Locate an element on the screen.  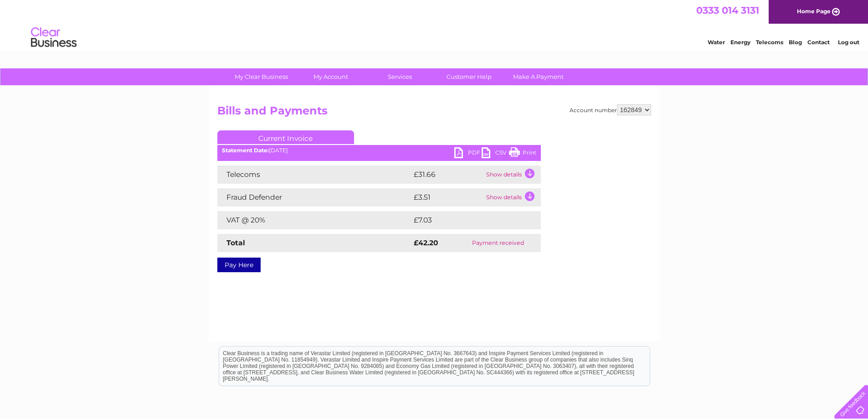
div: Account number is located at coordinates (610, 110).